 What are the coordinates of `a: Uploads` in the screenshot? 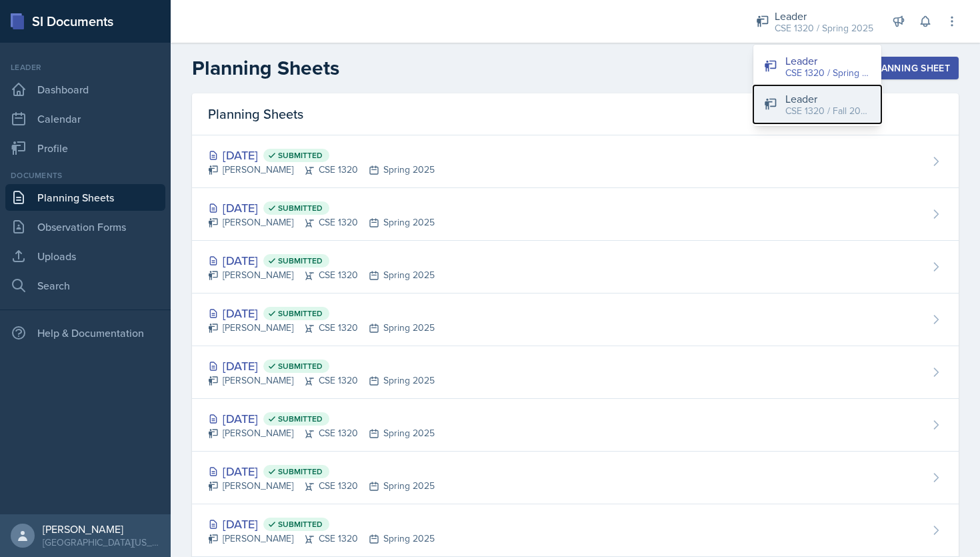 It's located at (86, 256).